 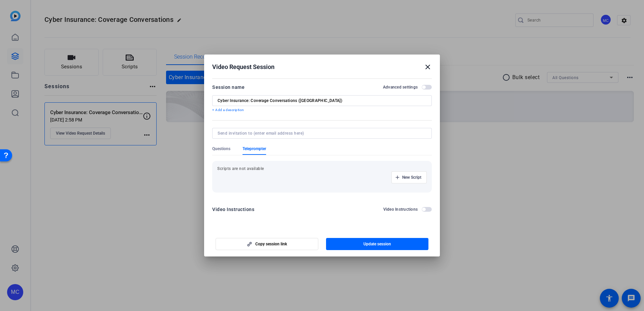 What do you see at coordinates (401, 210) in the screenshot?
I see `h2: Video Instructions` at bounding box center [401, 210].